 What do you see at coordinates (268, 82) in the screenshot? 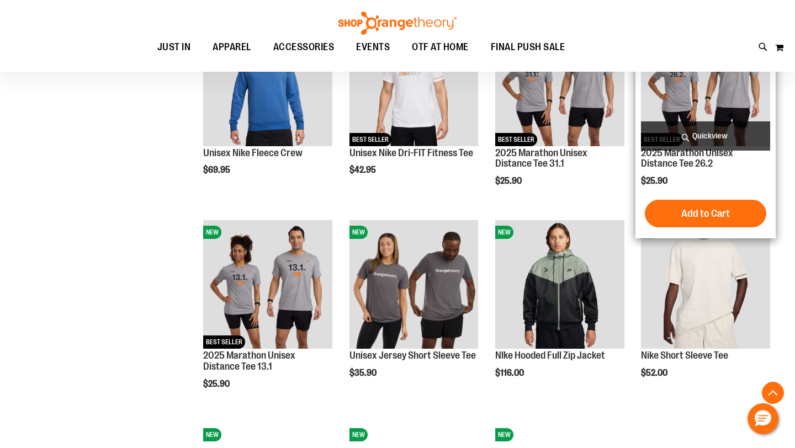
I see `img: Unisex Nike Fleece Crew` at bounding box center [268, 82].